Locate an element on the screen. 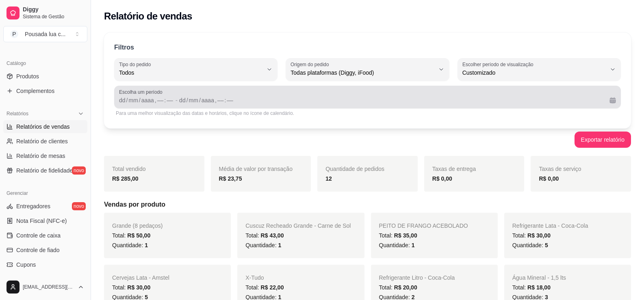 This screenshot has width=644, height=300. a: Clientes is located at coordinates (45, 279).